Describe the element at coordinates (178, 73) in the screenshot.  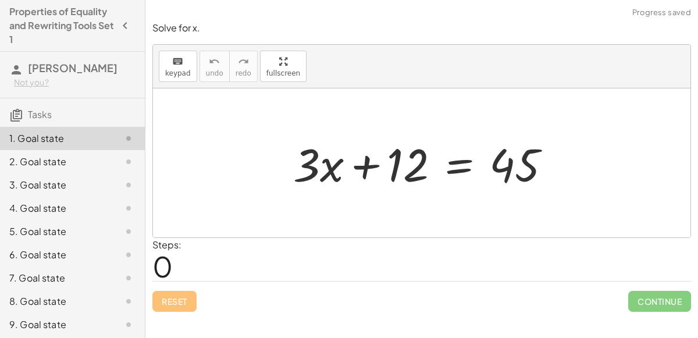
I see `span: keypad` at that location.